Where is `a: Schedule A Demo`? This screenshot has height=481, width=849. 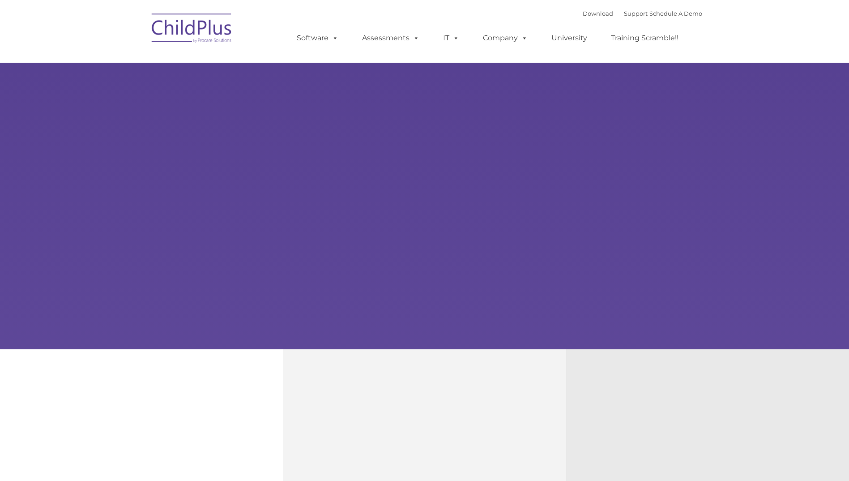 a: Schedule A Demo is located at coordinates (676, 13).